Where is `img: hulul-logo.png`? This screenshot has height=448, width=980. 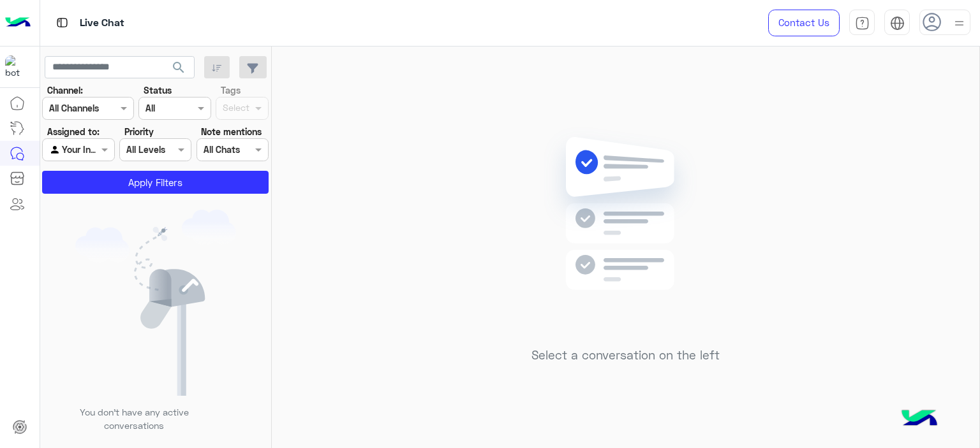 img: hulul-logo.png is located at coordinates (920, 419).